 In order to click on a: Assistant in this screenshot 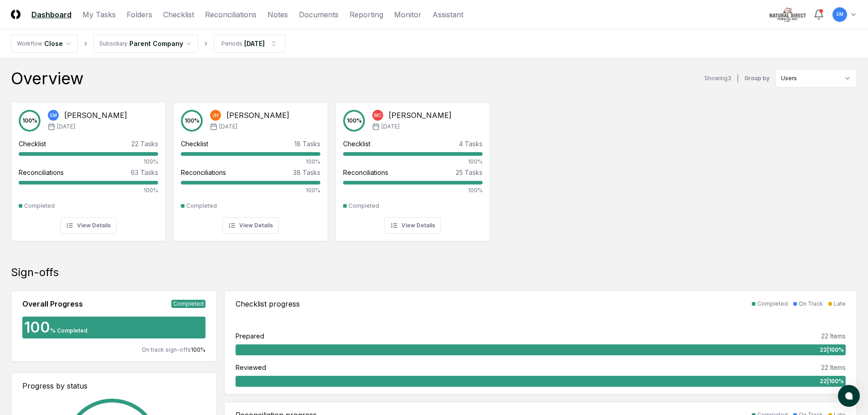, I will do `click(448, 15)`.